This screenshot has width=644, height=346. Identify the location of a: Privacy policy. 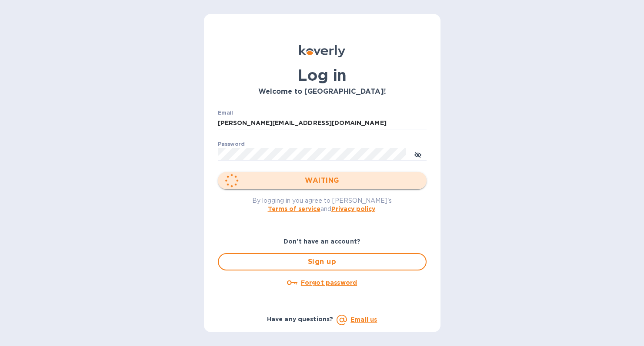
(353, 209).